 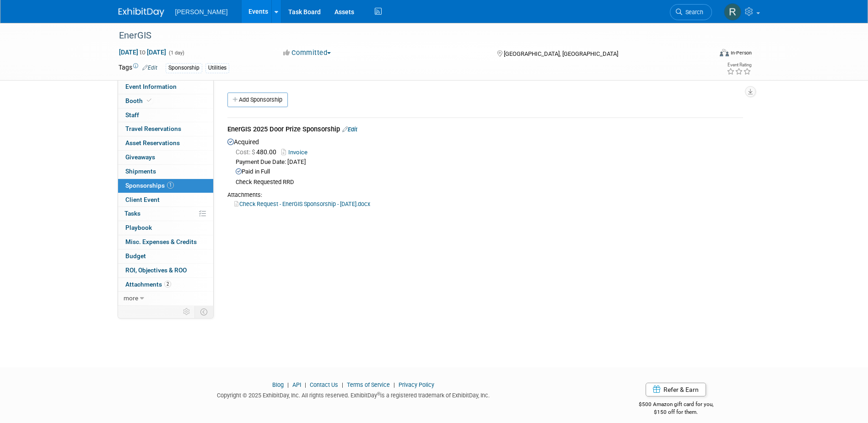 What do you see at coordinates (217, 68) in the screenshot?
I see `div: Utilities` at bounding box center [217, 68].